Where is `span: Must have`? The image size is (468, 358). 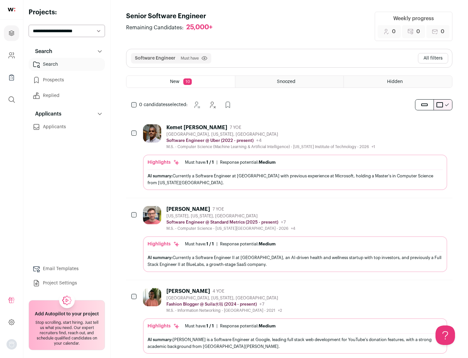
span: Must have is located at coordinates (190, 58).